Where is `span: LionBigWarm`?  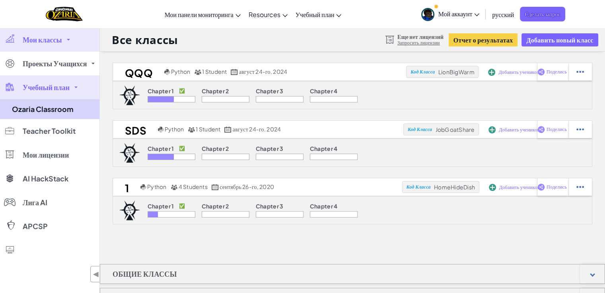 span: LionBigWarm is located at coordinates (456, 72).